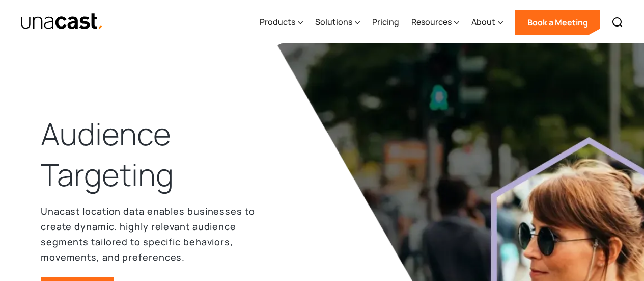 The height and width of the screenshot is (281, 644). What do you see at coordinates (617, 22) in the screenshot?
I see `img: Search icon` at bounding box center [617, 22].